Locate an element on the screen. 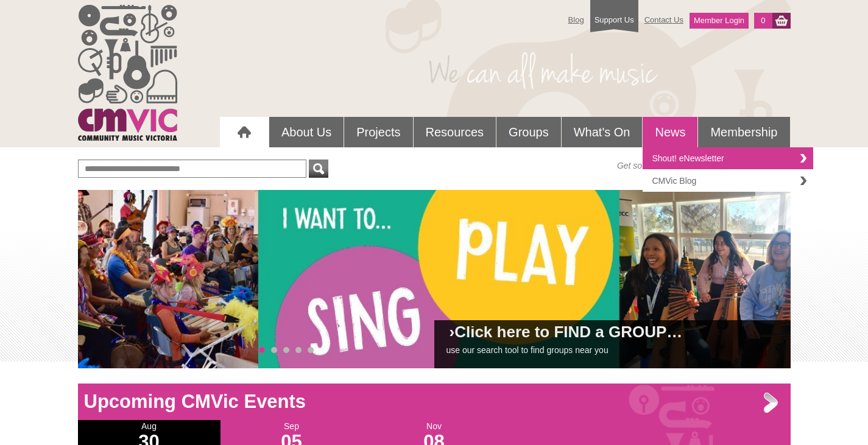 The width and height of the screenshot is (868, 445). a: Contact Us is located at coordinates (664, 19).